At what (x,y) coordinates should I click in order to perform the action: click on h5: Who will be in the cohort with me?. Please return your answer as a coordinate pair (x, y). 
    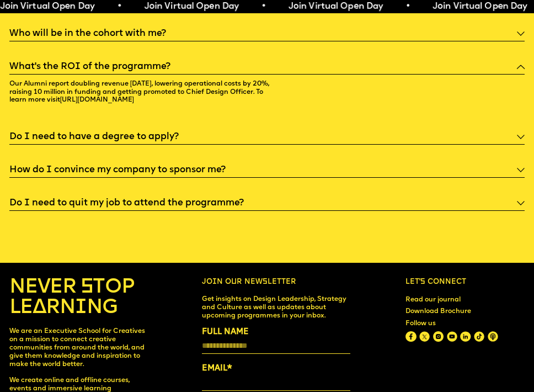
    Looking at the image, I should click on (88, 34).